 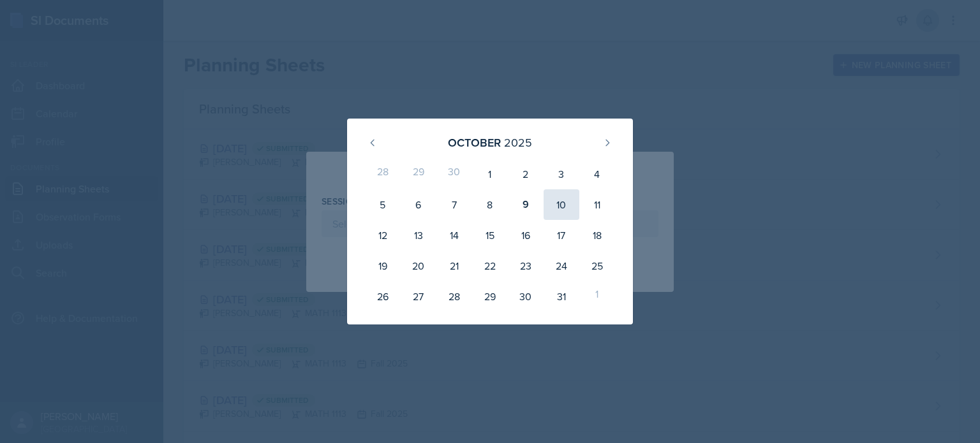 I want to click on div: 7, so click(x=454, y=204).